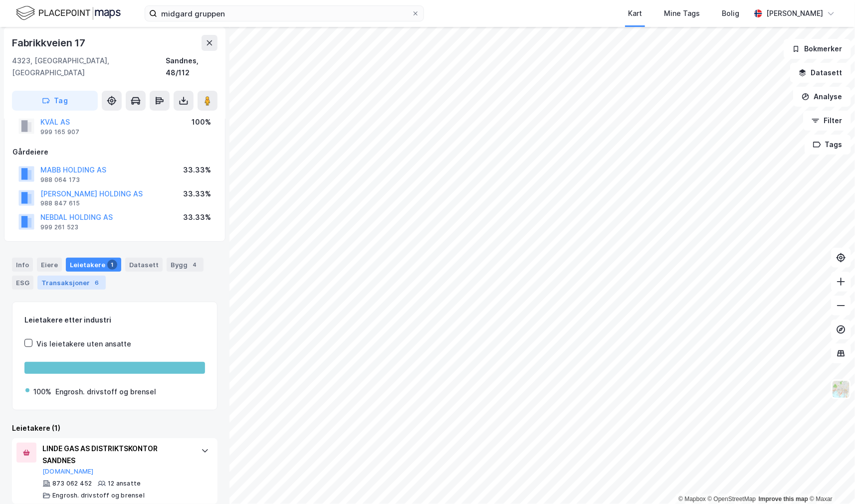  Describe the element at coordinates (60, 203) in the screenshot. I see `div: 988 847 615` at that location.